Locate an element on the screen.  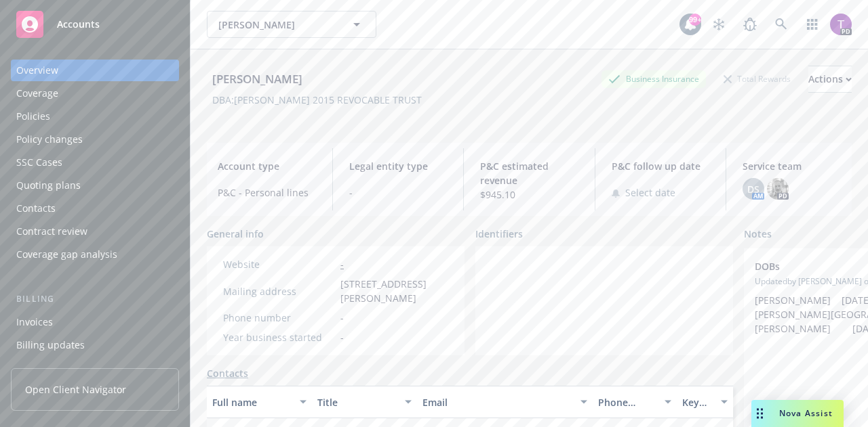
div: SSC Cases is located at coordinates (39, 163).